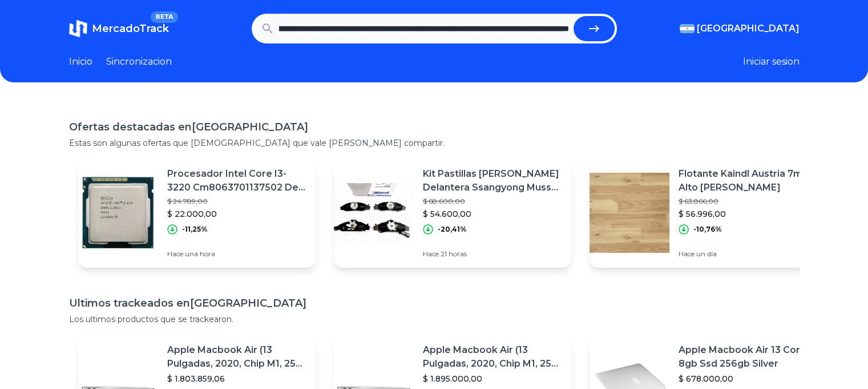 This screenshot has width=868, height=389. Describe the element at coordinates (237, 201) in the screenshot. I see `p: $ 24.789,00` at that location.